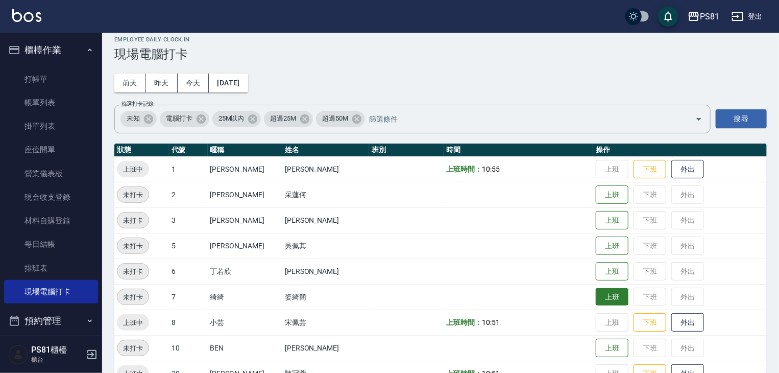  I want to click on button: 昨天, so click(162, 83).